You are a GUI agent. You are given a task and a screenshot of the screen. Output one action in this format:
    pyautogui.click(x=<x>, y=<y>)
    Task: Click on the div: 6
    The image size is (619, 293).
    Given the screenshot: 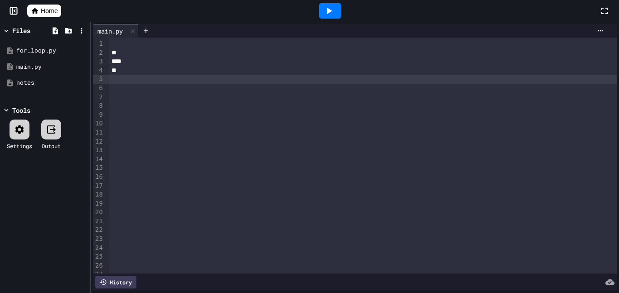 What is the action you would take?
    pyautogui.click(x=98, y=88)
    